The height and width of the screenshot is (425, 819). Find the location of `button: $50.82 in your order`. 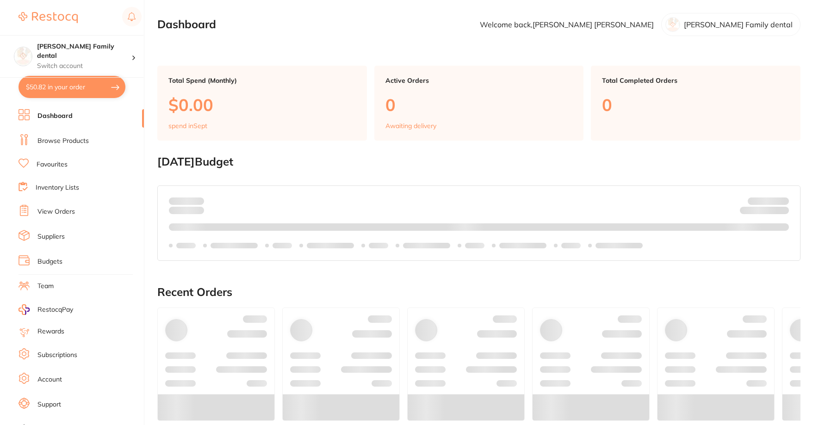

button: $50.82 in your order is located at coordinates (72, 87).